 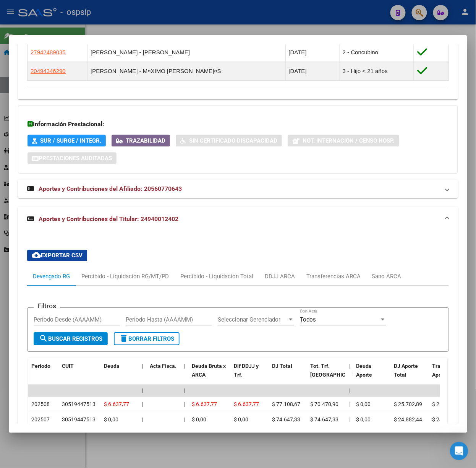 What do you see at coordinates (229, 141) in the screenshot?
I see `button: Sin Certificado Discapacidad` at bounding box center [229, 141].